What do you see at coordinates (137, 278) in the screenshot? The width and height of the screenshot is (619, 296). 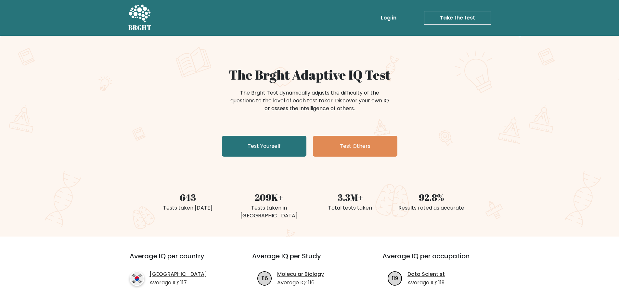 I see `img: country` at bounding box center [137, 278].